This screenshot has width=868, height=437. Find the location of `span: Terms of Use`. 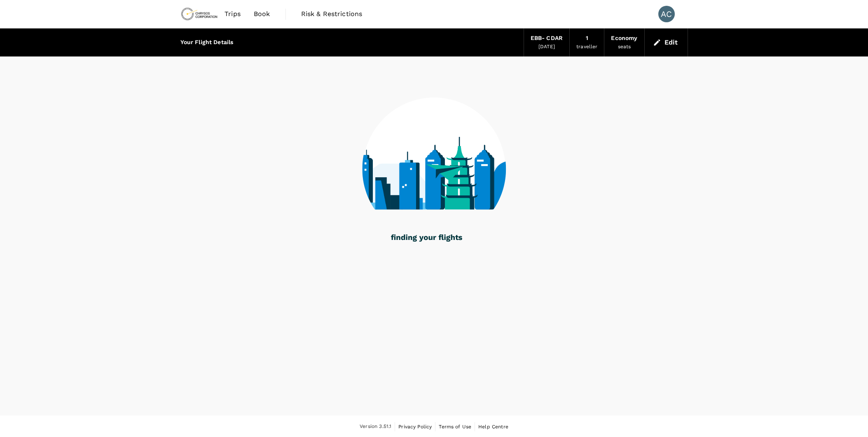

span: Terms of Use is located at coordinates (455, 426).